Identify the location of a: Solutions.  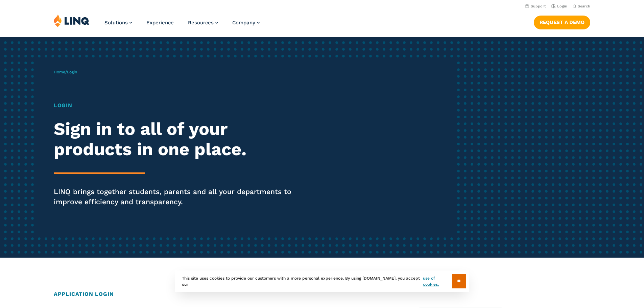
(118, 23).